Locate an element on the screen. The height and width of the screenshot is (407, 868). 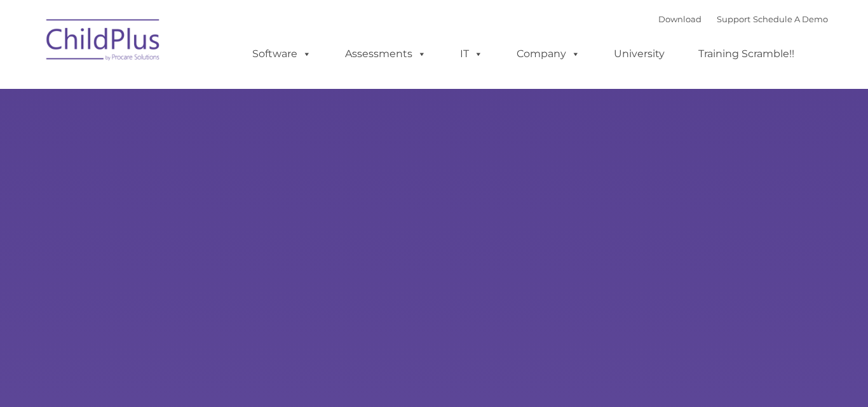
a: Schedule A Demo is located at coordinates (790, 19).